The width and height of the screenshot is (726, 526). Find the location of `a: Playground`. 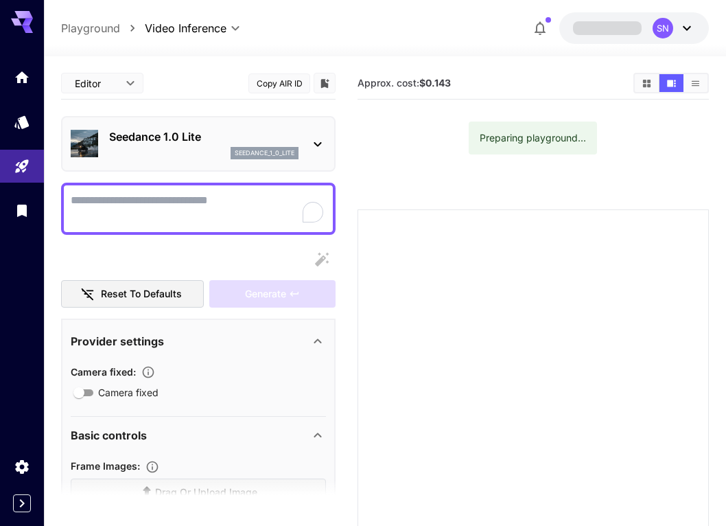

a: Playground is located at coordinates (91, 28).